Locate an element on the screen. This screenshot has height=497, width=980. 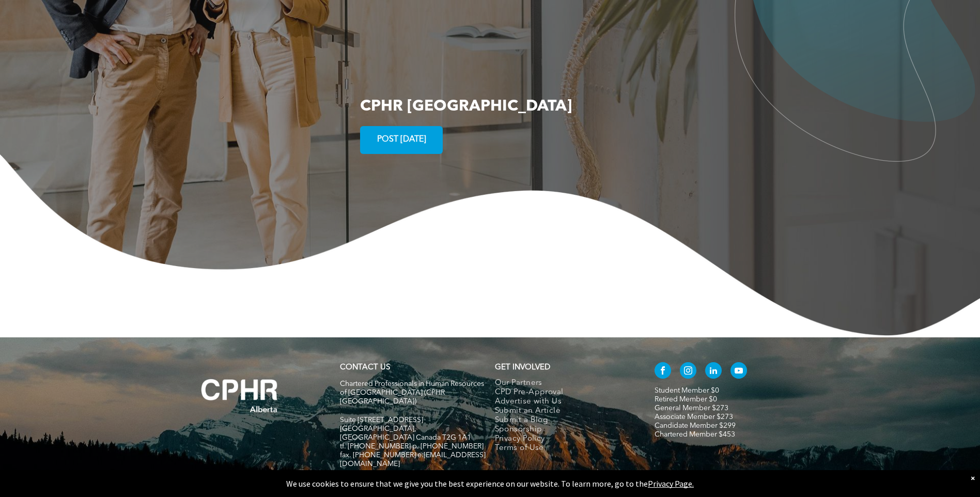
div: Dismiss notification is located at coordinates (972, 478).